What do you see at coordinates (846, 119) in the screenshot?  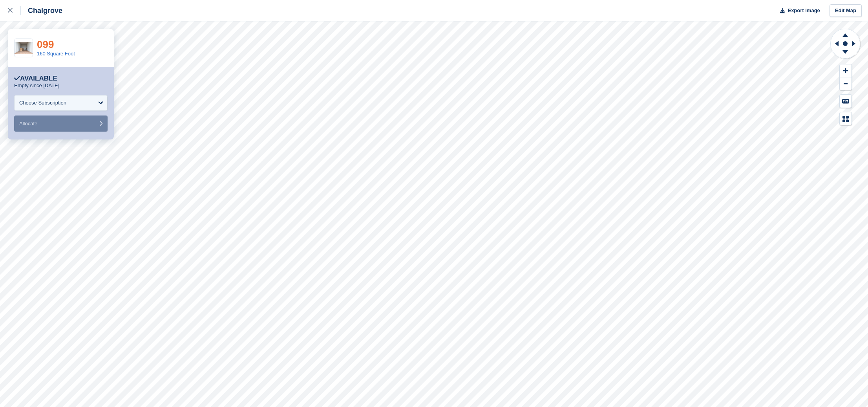 I see `button: Map Legend` at bounding box center [846, 119].